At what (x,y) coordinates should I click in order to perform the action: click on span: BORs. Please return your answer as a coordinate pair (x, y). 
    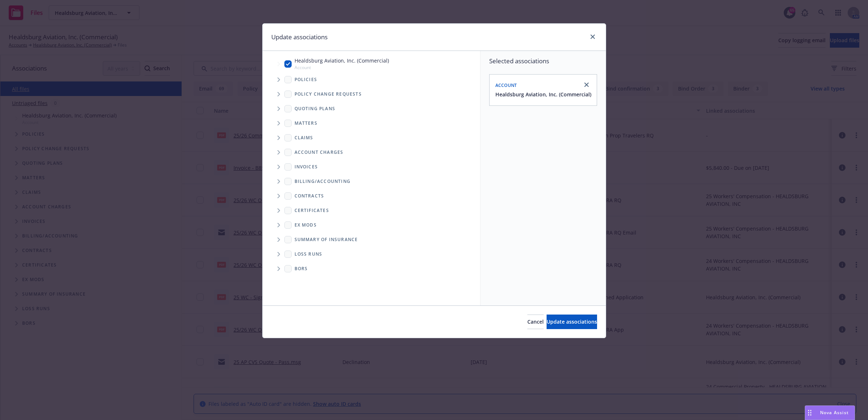
    Looking at the image, I should click on (301, 268).